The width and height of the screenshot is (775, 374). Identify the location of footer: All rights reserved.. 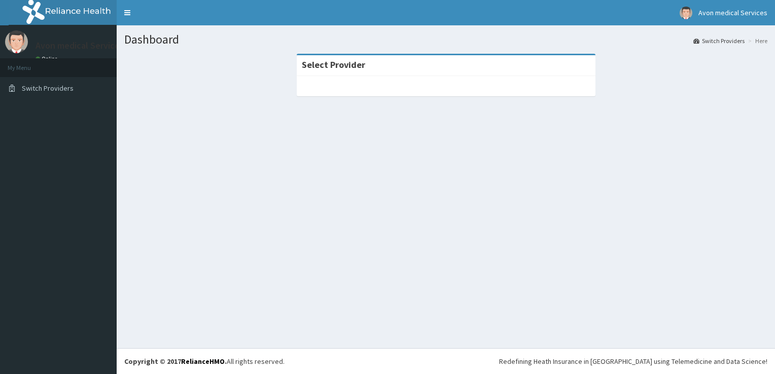
(446, 361).